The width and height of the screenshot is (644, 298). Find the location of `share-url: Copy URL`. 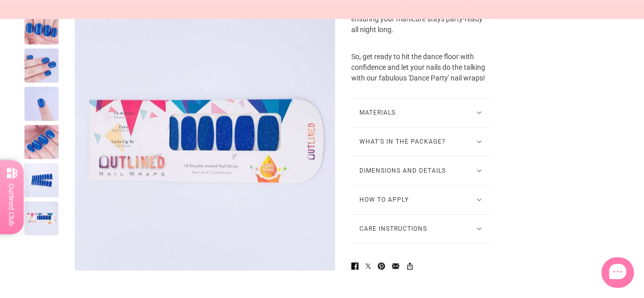

share-url: Copy URL is located at coordinates (410, 265).